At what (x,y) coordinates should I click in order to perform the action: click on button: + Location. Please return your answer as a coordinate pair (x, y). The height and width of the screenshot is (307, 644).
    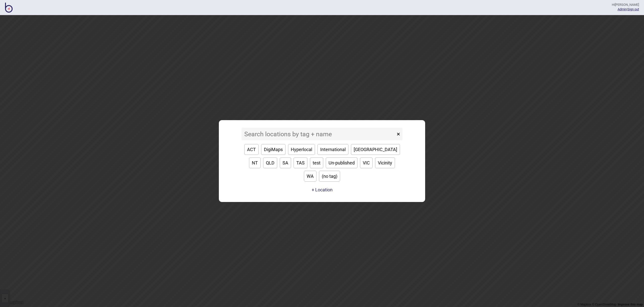
    Looking at the image, I should click on (322, 190).